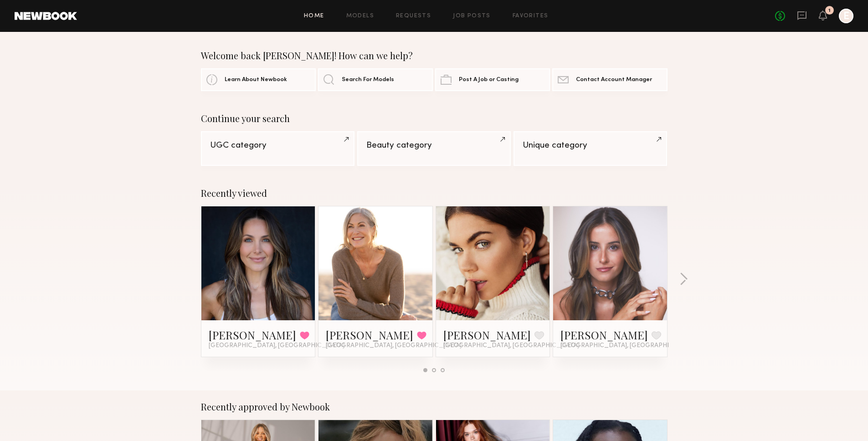  I want to click on div: Recently approved by Newbook, so click(434, 407).